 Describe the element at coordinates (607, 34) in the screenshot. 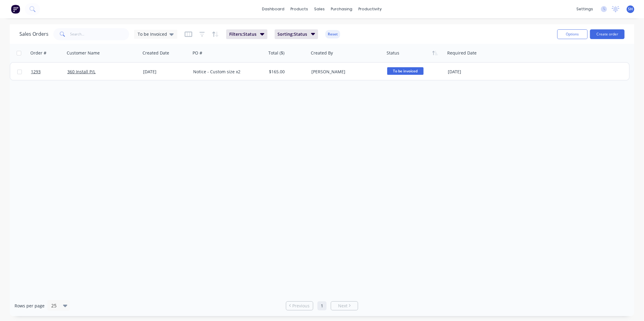

I see `button: Create order` at that location.